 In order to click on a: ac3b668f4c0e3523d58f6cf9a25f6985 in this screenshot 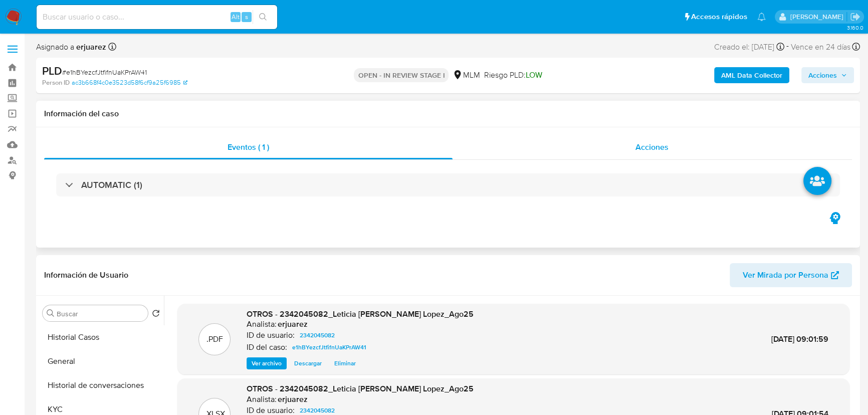, I will do `click(129, 83)`.